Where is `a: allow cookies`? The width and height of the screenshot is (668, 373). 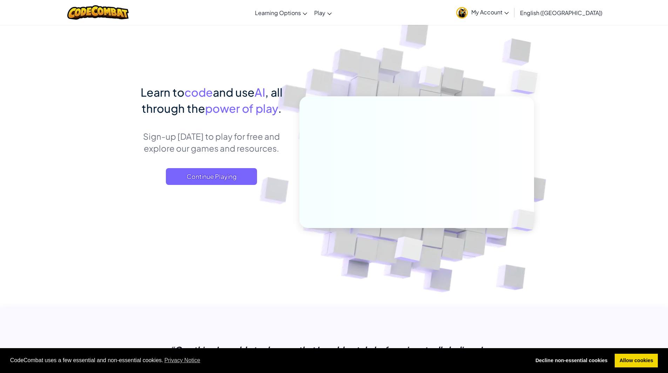
a: allow cookies is located at coordinates (636, 361).